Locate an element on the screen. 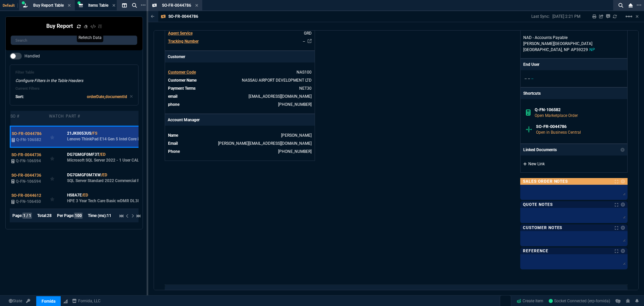 The width and height of the screenshot is (644, 306). span: Items Table is located at coordinates (98, 5).